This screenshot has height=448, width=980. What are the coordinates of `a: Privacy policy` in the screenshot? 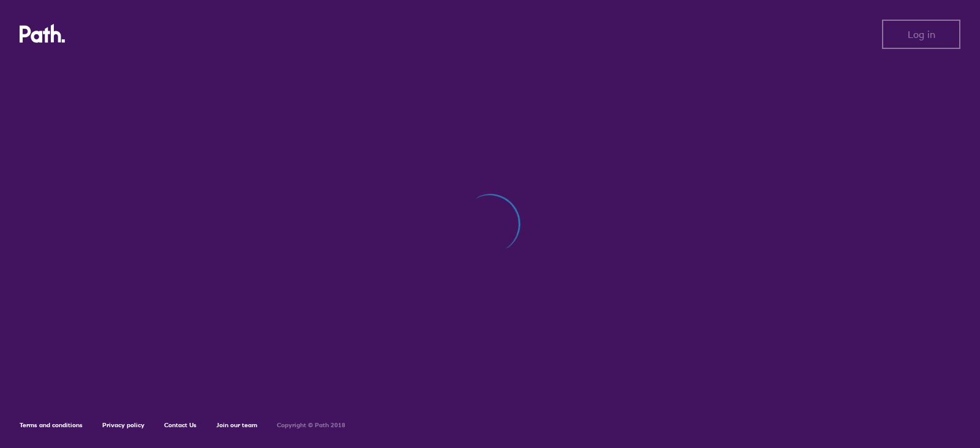 It's located at (123, 425).